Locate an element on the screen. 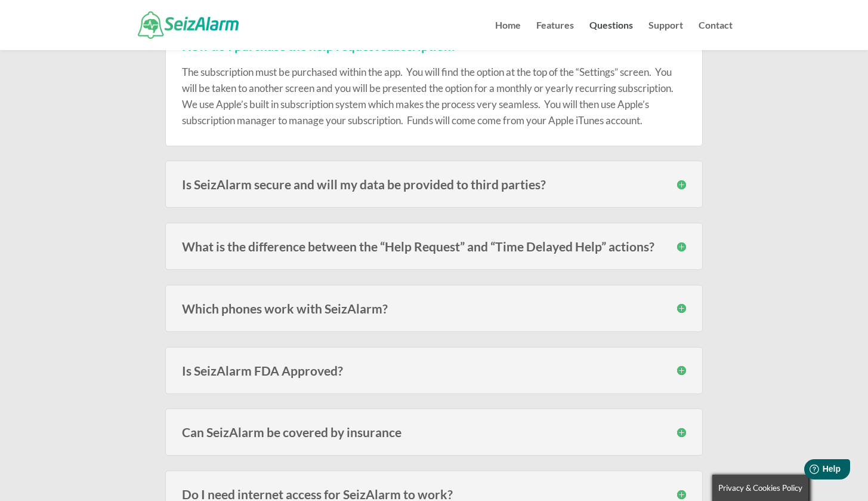 This screenshot has width=868, height=501. h3: Is SeizAlarm FDA Approved? is located at coordinates (434, 370).